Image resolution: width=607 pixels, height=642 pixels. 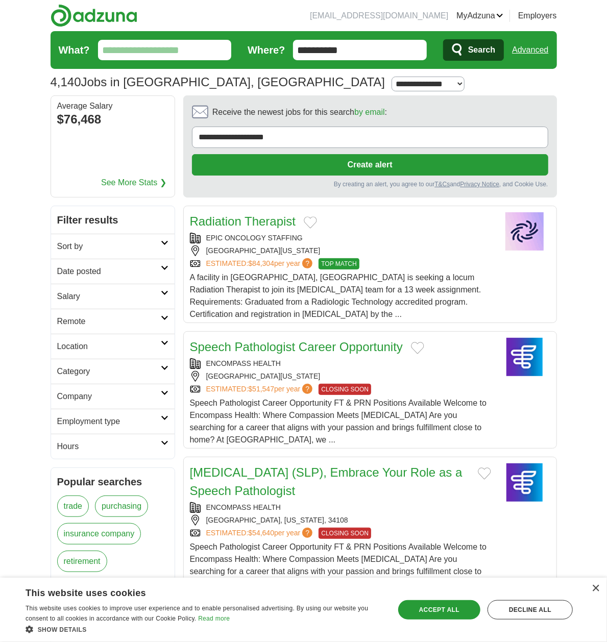 I want to click on a: retirement, so click(x=82, y=561).